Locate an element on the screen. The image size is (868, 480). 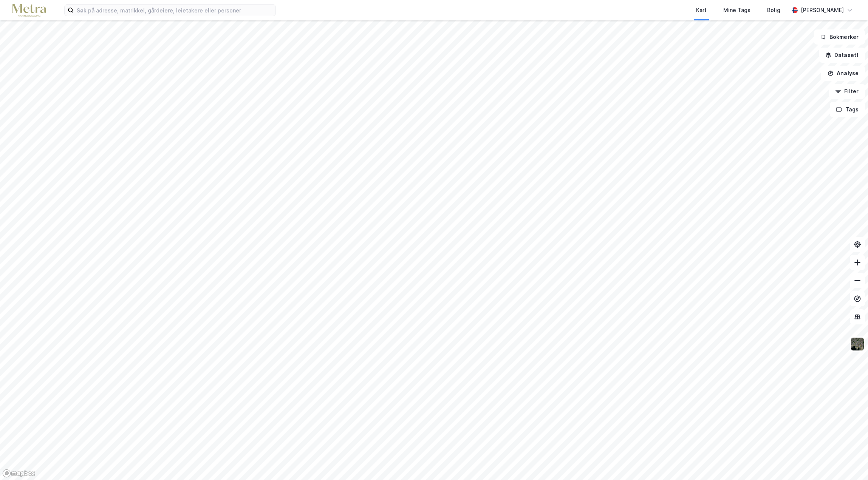
img: metra-logo.256734c3b2bbffee19d4.png is located at coordinates (29, 10).